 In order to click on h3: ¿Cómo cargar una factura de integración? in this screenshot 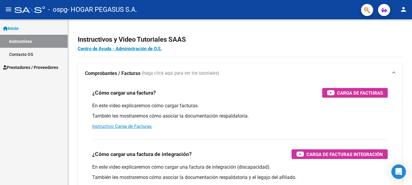, I will do `click(142, 155)`.